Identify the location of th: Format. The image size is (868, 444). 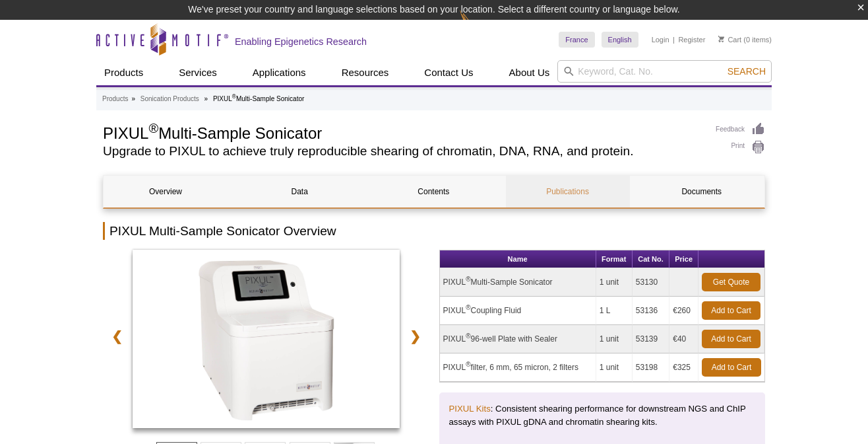
(614, 259).